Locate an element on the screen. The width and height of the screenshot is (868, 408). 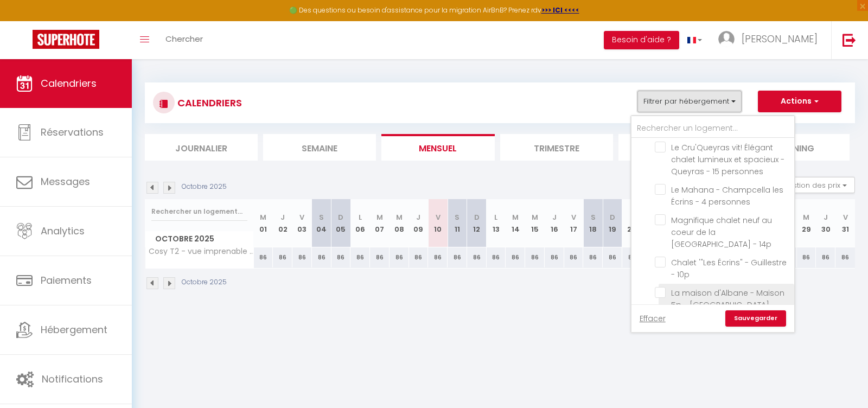
span: Le Mahana - Champcella les Écrins - 4 personnes is located at coordinates (727, 196).